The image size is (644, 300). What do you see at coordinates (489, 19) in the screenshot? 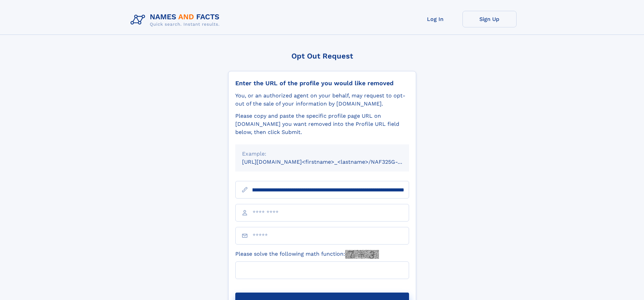
I see `a: Sign Up` at bounding box center [489, 19].